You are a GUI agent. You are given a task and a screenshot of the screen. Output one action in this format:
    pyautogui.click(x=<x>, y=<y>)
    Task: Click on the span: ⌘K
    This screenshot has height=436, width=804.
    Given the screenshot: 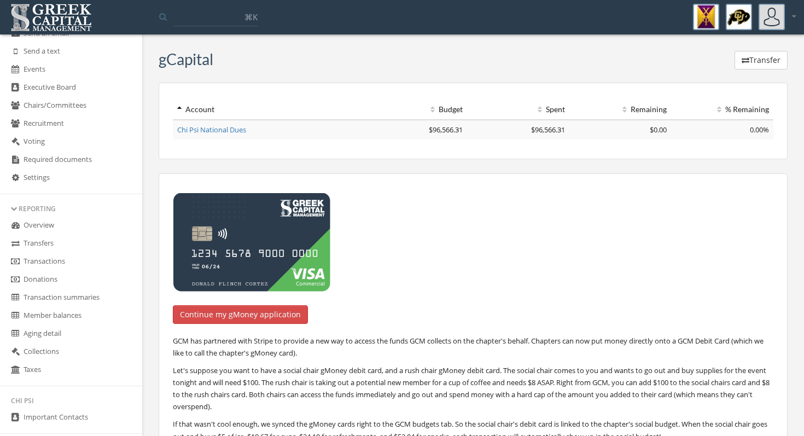 What is the action you would take?
    pyautogui.click(x=251, y=17)
    